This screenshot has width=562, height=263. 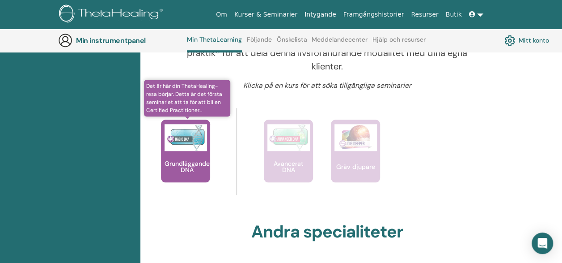 What do you see at coordinates (320, 14) in the screenshot?
I see `a: Intygande` at bounding box center [320, 14].